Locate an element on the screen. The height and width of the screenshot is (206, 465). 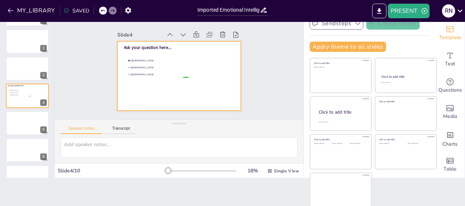
button: Speaker Notes is located at coordinates (81, 130).